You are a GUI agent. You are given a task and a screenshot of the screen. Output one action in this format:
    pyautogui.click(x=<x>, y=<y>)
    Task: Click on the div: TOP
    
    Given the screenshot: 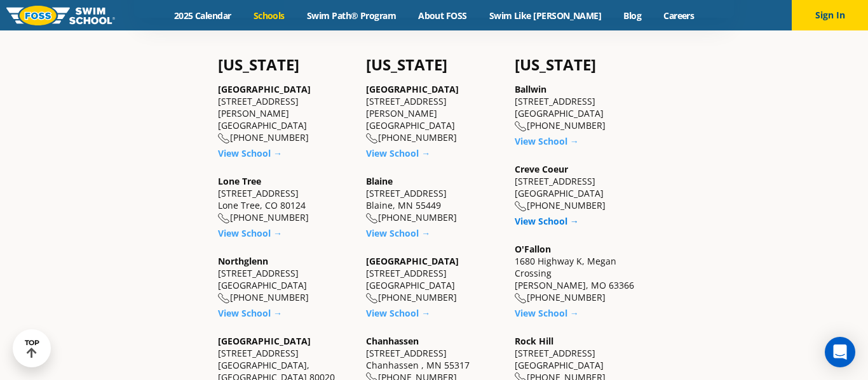 What is the action you would take?
    pyautogui.click(x=32, y=348)
    